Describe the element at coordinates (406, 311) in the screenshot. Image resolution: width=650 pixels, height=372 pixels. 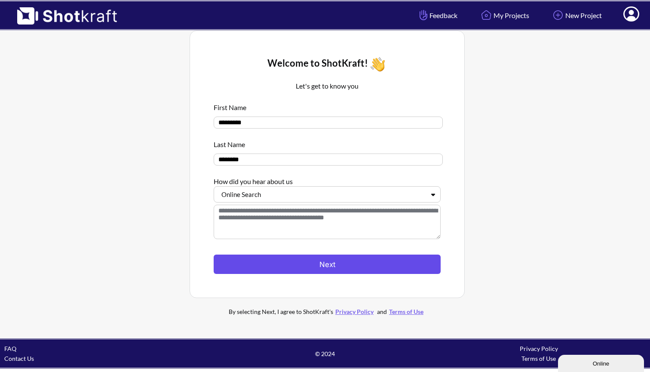
I see `a: Terms of Use` at that location.